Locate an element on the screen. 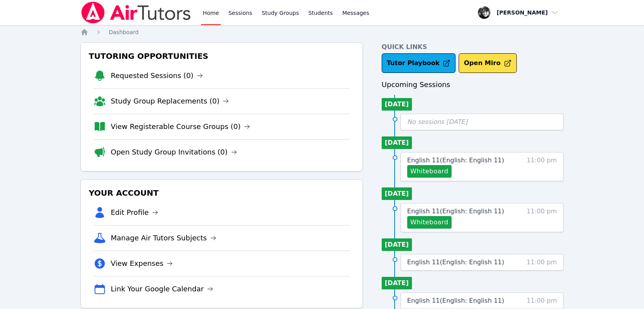 This screenshot has width=644, height=309. img: Air Tutors is located at coordinates (136, 12).